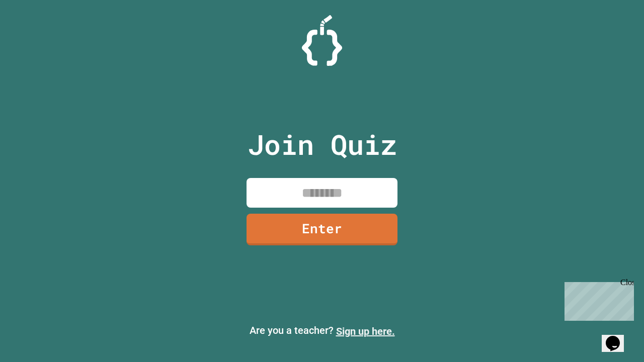 Image resolution: width=644 pixels, height=362 pixels. I want to click on a: Enter, so click(322, 229).